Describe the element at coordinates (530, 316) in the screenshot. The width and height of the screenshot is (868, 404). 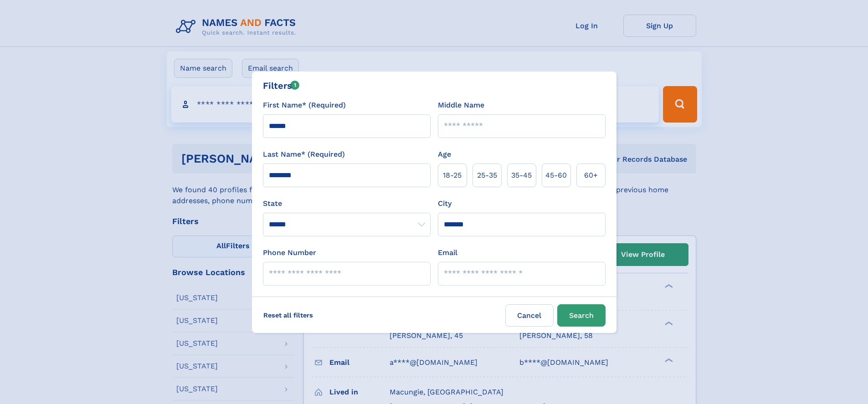
I see `label: Cancel` at that location.